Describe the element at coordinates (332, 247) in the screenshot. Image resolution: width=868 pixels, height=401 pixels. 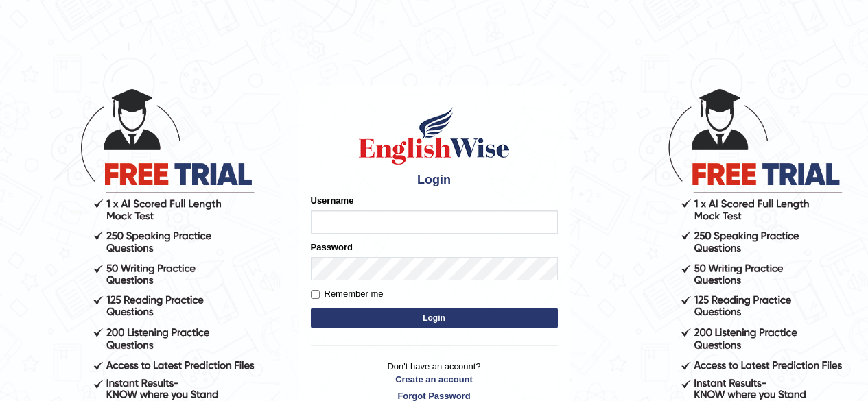
I see `label: Password` at that location.